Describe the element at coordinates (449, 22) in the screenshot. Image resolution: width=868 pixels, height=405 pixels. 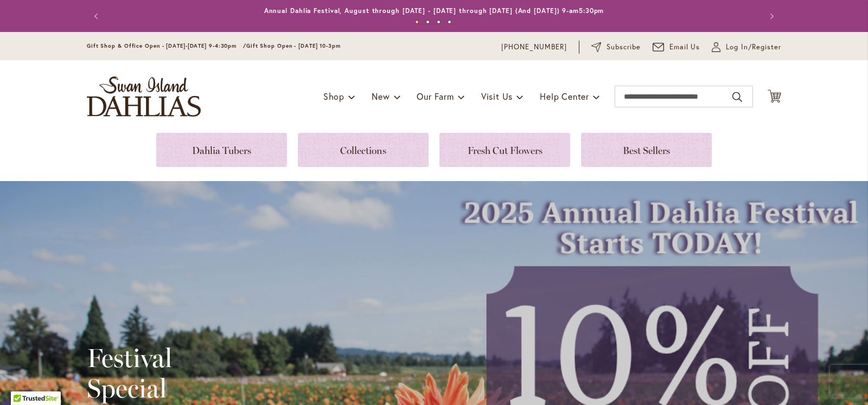
I see `button: 4 of 4` at that location.